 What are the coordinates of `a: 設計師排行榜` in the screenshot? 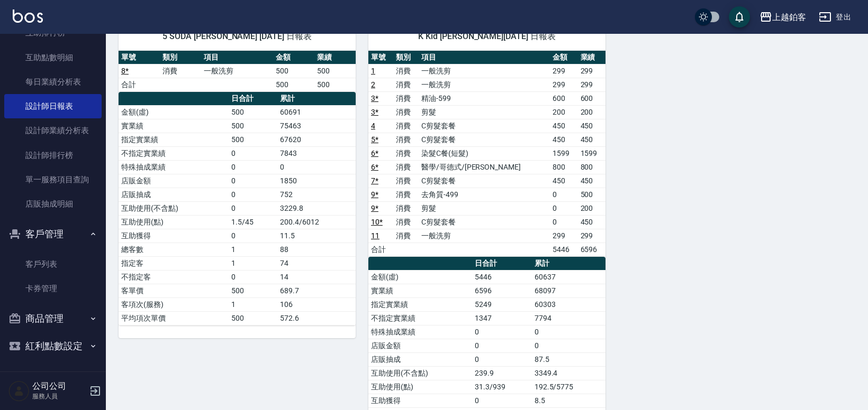 It's located at (53, 155).